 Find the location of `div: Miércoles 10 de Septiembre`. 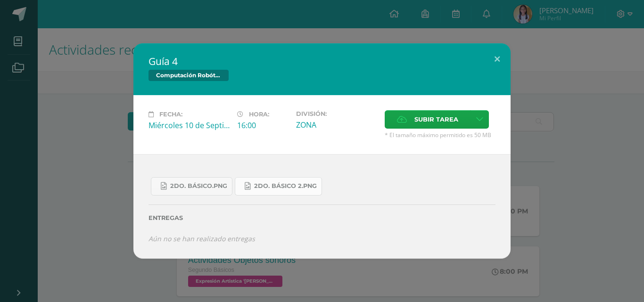

div: Miércoles 10 de Septiembre is located at coordinates (189, 126).